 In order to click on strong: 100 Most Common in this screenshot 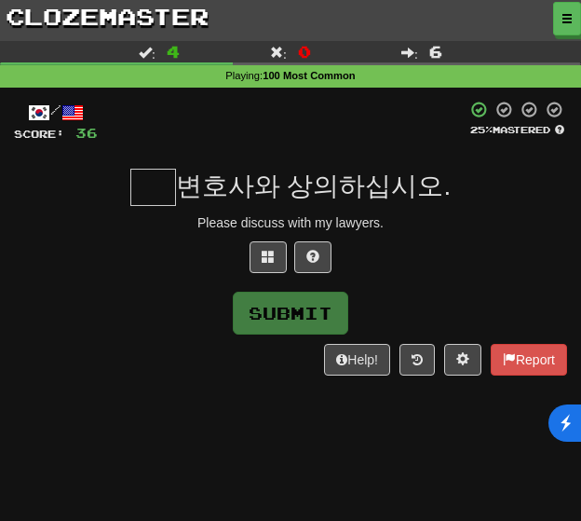, I will do `click(308, 75)`.